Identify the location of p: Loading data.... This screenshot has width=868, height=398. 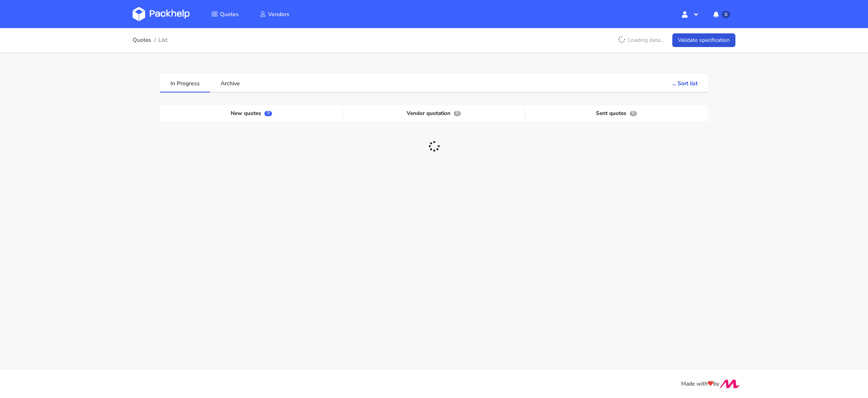
(641, 40).